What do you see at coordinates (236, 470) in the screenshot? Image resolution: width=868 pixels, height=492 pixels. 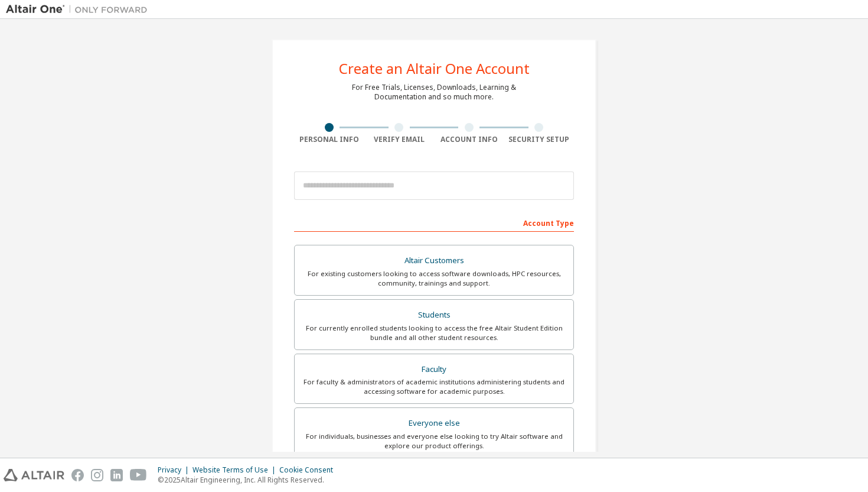 I see `div: Website Terms of Use` at bounding box center [236, 470].